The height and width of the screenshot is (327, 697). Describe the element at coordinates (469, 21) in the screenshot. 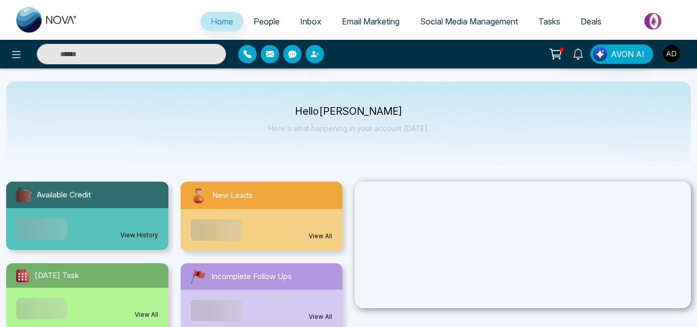

I see `a: Social Media Management` at that location.